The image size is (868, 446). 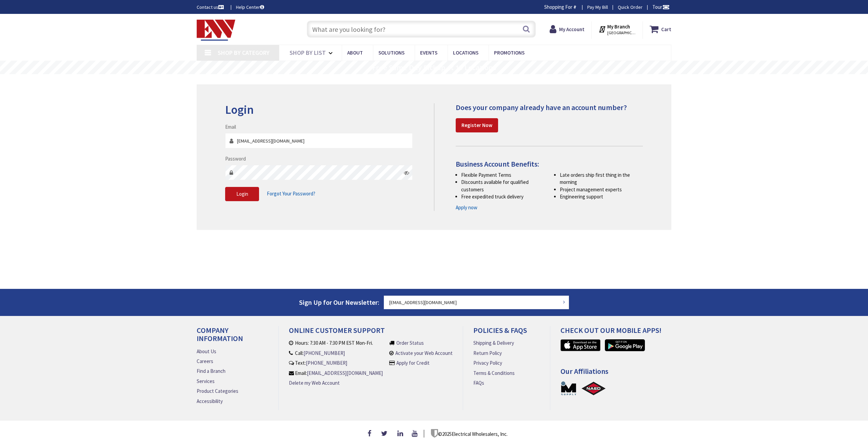 I want to click on a: Privacy Policy, so click(x=488, y=363).